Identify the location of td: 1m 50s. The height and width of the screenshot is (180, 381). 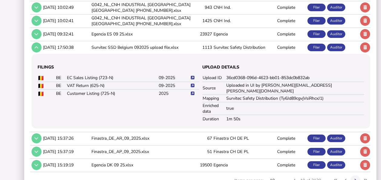
(295, 118).